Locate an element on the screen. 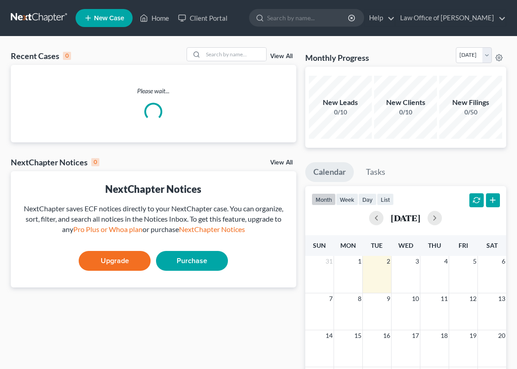 Image resolution: width=517 pixels, height=369 pixels. span: 17 is located at coordinates (416, 335).